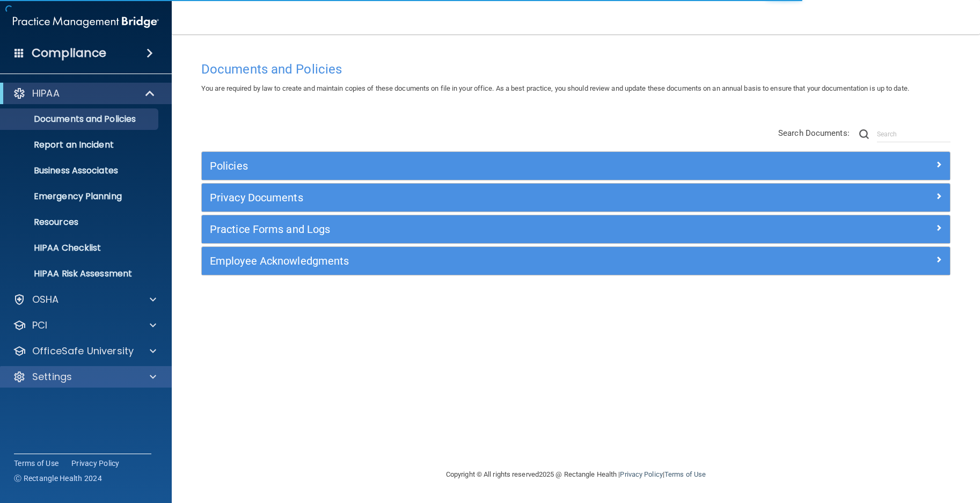  I want to click on p: OSHA, so click(46, 300).